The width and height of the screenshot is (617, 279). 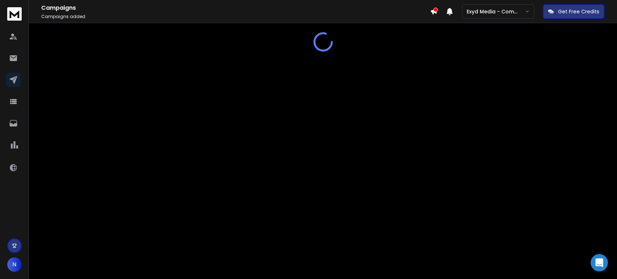 I want to click on p: Campaigns added, so click(x=236, y=17).